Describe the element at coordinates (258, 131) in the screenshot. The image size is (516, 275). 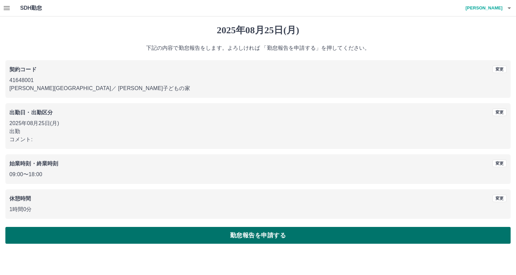
I see `p: 出勤` at that location.